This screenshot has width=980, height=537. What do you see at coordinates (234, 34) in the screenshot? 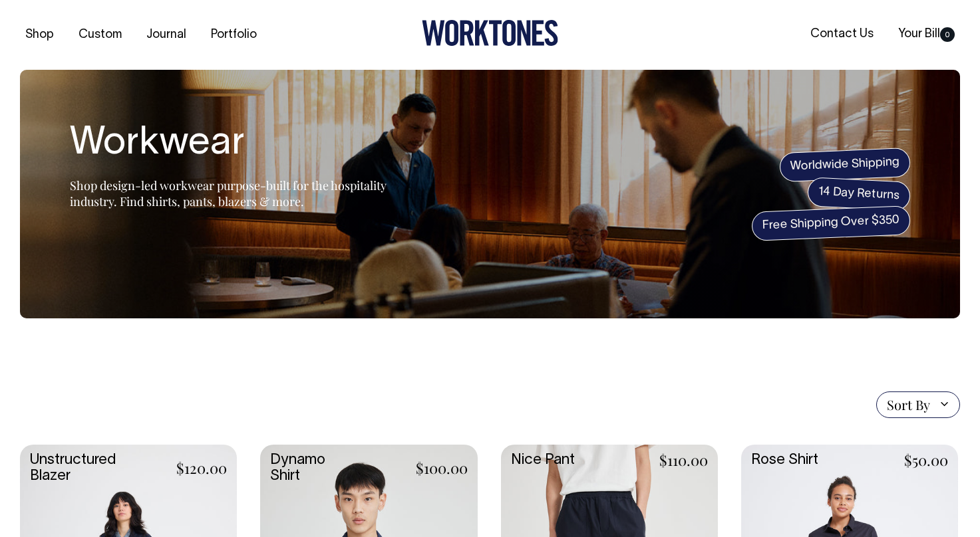
I see `a: Portfolio` at bounding box center [234, 34].